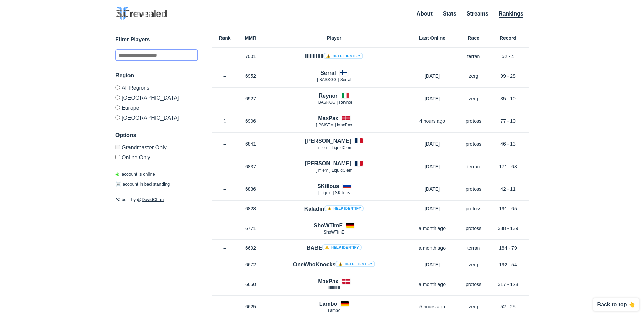  I want to click on p: 317 - 128, so click(508, 284).